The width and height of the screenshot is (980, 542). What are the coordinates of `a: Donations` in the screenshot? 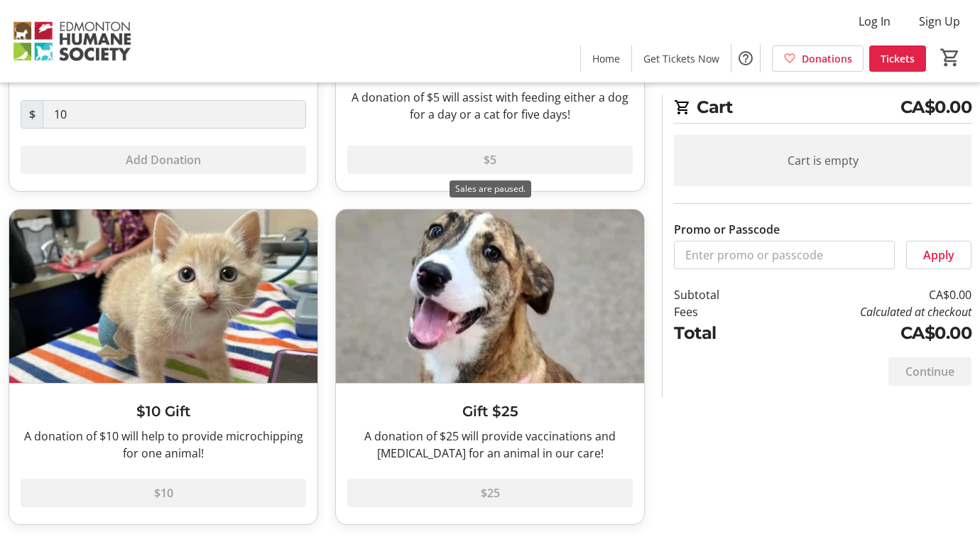 It's located at (817, 59).